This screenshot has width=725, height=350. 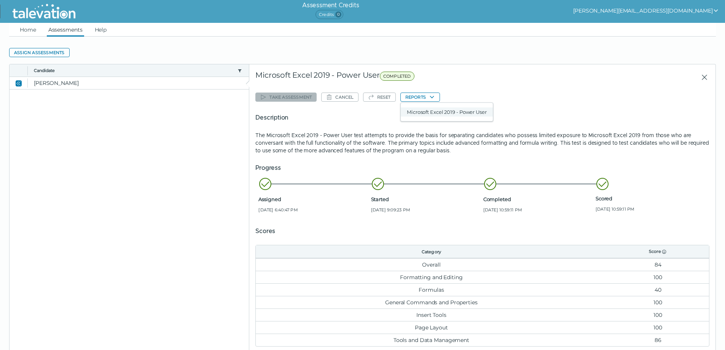 What do you see at coordinates (658, 264) in the screenshot?
I see `td: 84` at bounding box center [658, 264].